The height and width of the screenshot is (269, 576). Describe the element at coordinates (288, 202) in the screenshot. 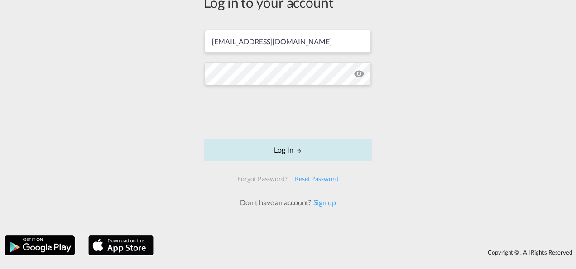

I see `div: Don't have an account?` at that location.